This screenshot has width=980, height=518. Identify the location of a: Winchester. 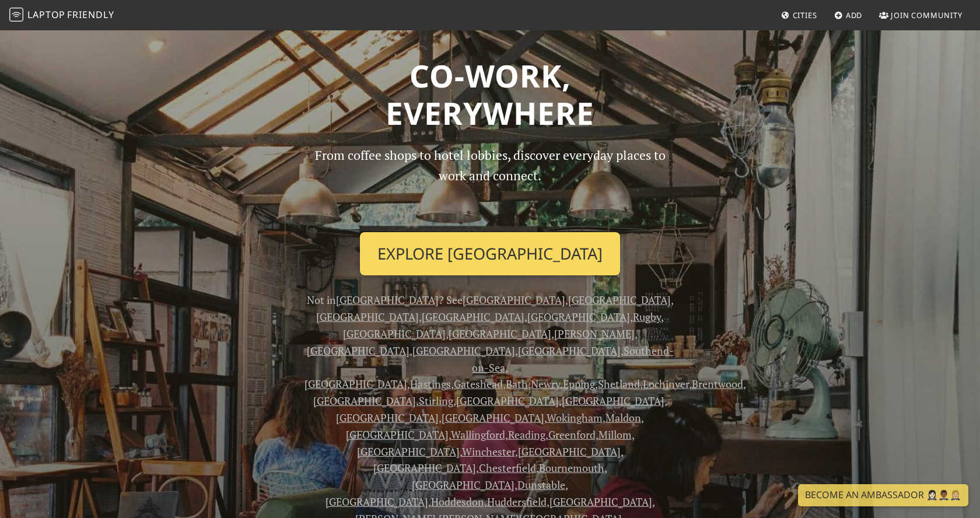
(488, 452).